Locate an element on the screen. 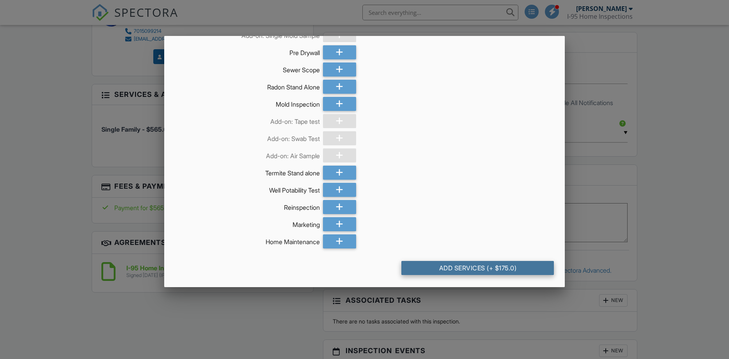  div: Reinspection is located at coordinates (247, 206).